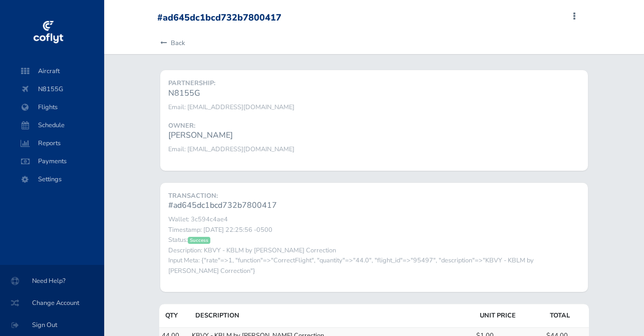 This screenshot has height=336, width=644. Describe the element at coordinates (567, 316) in the screenshot. I see `th: TOTAL` at that location.